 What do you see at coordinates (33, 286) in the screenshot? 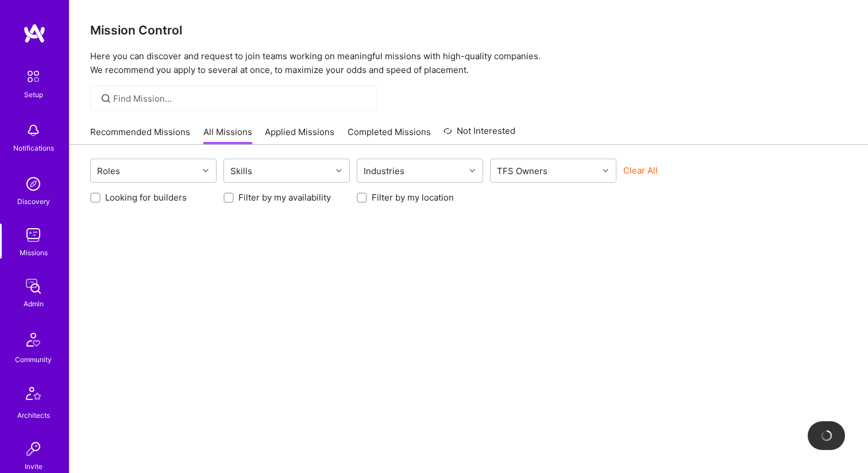
I see `img: admin teamwork` at bounding box center [33, 286].